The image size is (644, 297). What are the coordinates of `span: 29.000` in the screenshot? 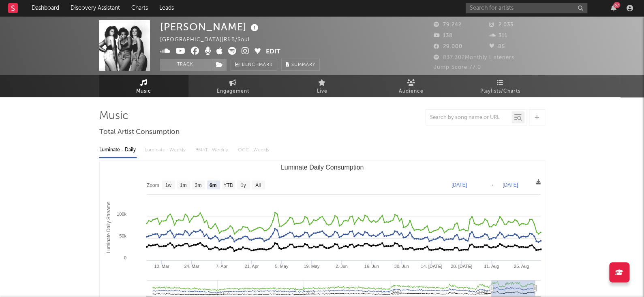 It's located at (448, 47).